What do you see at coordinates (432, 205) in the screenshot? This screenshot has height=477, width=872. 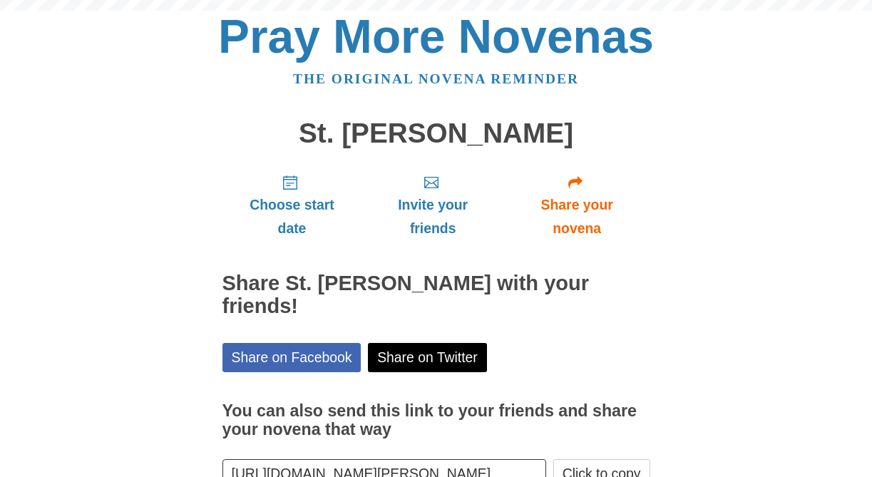 I see `a: Invite your friends` at bounding box center [432, 205].